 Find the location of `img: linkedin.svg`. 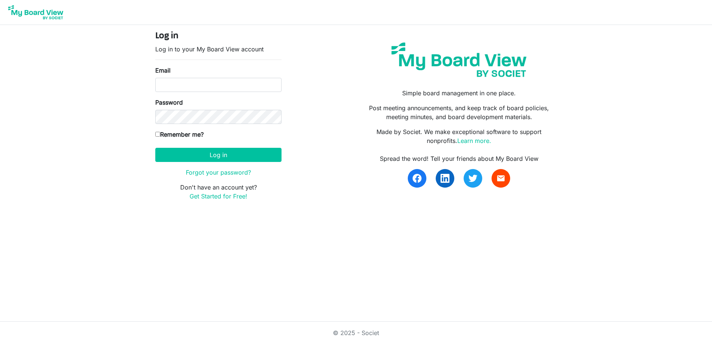

img: linkedin.svg is located at coordinates (445, 178).